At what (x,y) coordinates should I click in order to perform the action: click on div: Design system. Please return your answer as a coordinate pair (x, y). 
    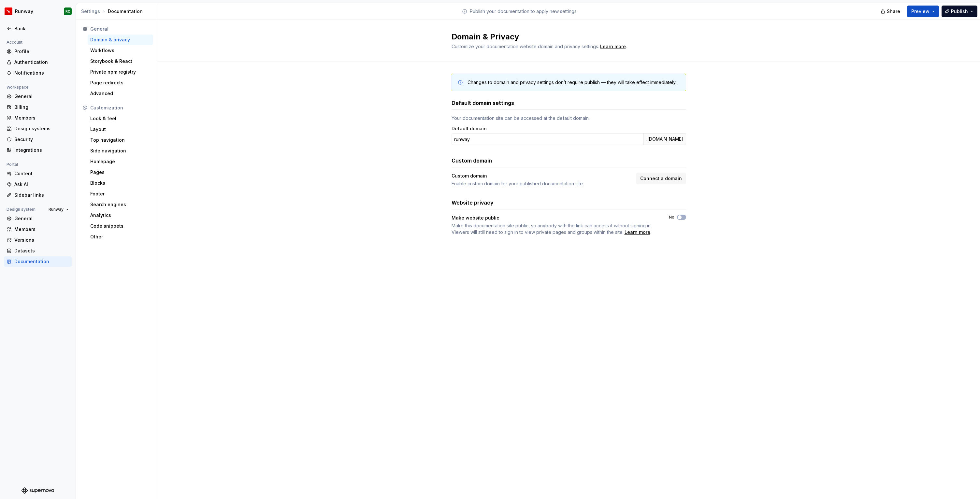
    Looking at the image, I should click on (21, 210).